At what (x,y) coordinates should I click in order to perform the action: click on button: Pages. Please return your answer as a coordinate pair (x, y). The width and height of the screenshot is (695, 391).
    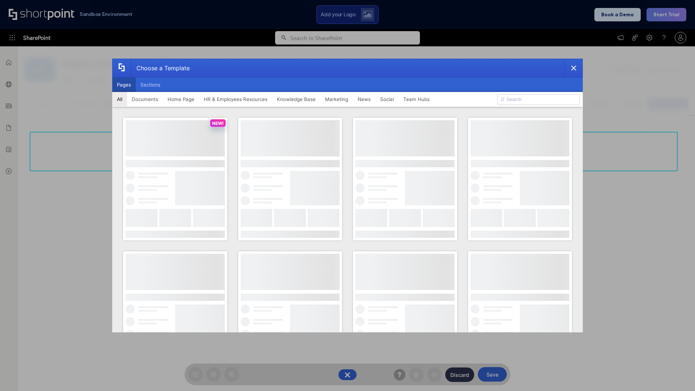
    Looking at the image, I should click on (124, 85).